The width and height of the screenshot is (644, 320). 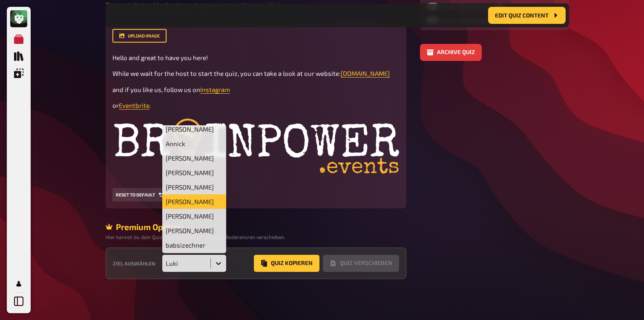 What do you see at coordinates (139, 36) in the screenshot?
I see `button: upload image` at bounding box center [139, 36].